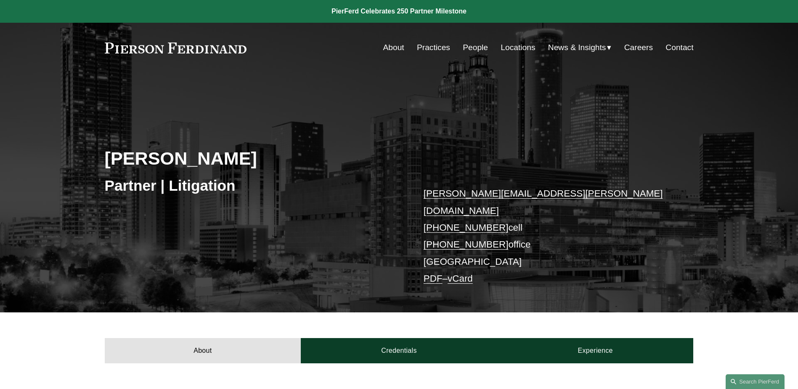  Describe the element at coordinates (639, 48) in the screenshot. I see `a: Careers` at that location.